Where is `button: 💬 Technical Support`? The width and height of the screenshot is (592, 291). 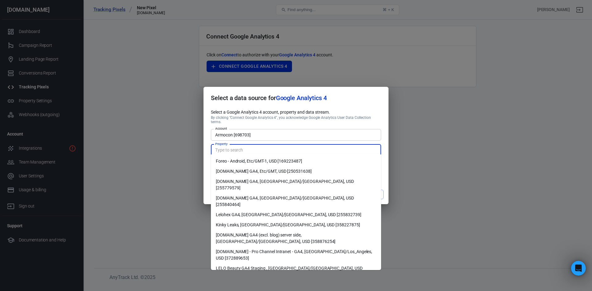
button: 💬 Technical Support is located at coordinates (43, 170).